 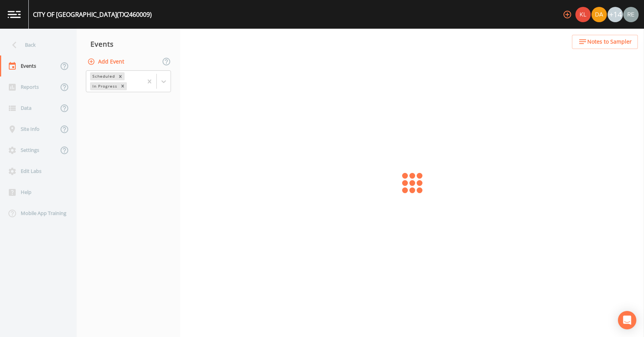 I want to click on img: logo, so click(x=14, y=14).